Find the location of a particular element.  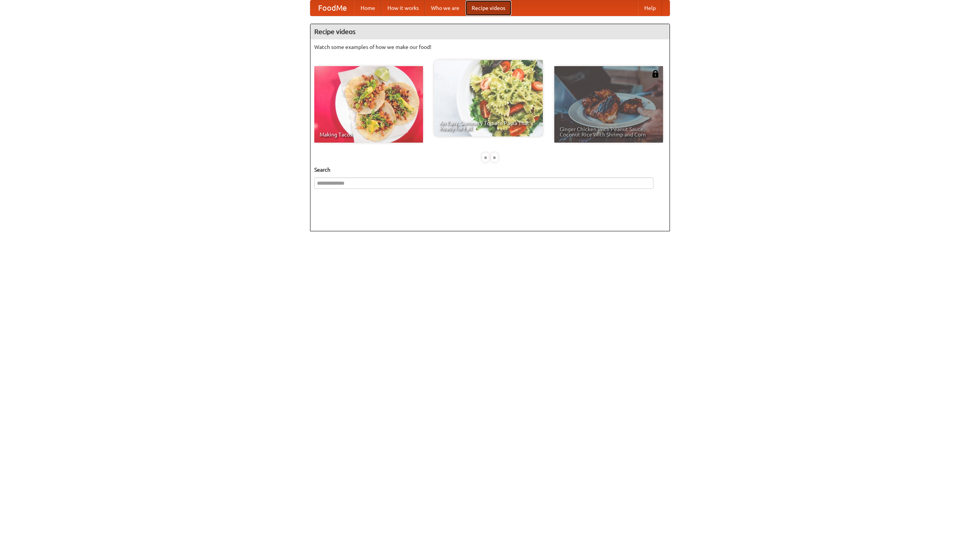

h4: Recipe videos is located at coordinates (490, 32).